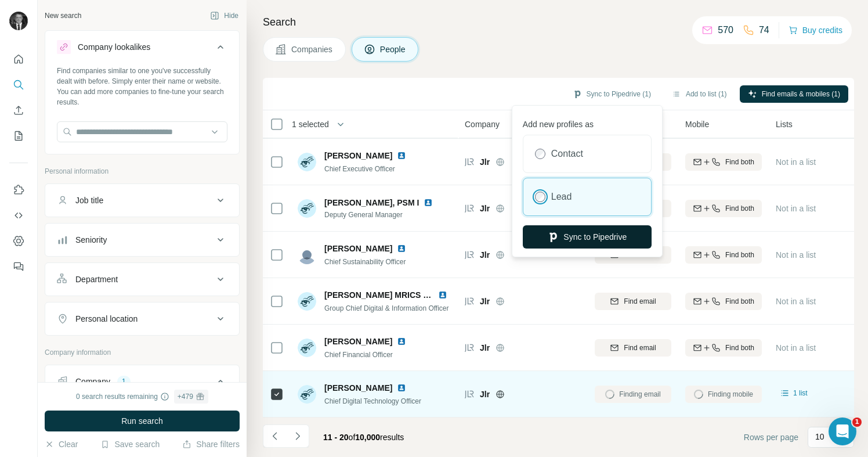  What do you see at coordinates (820, 436) in the screenshot?
I see `p: 10` at bounding box center [820, 436].